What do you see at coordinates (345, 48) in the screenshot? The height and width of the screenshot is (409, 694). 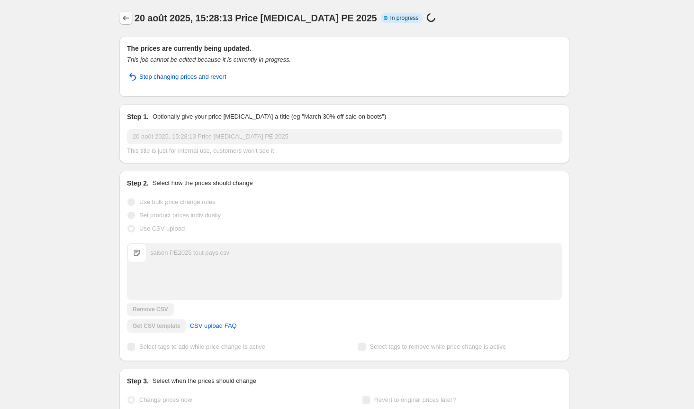 I see `h2: The prices are currently being updated.` at bounding box center [345, 48].